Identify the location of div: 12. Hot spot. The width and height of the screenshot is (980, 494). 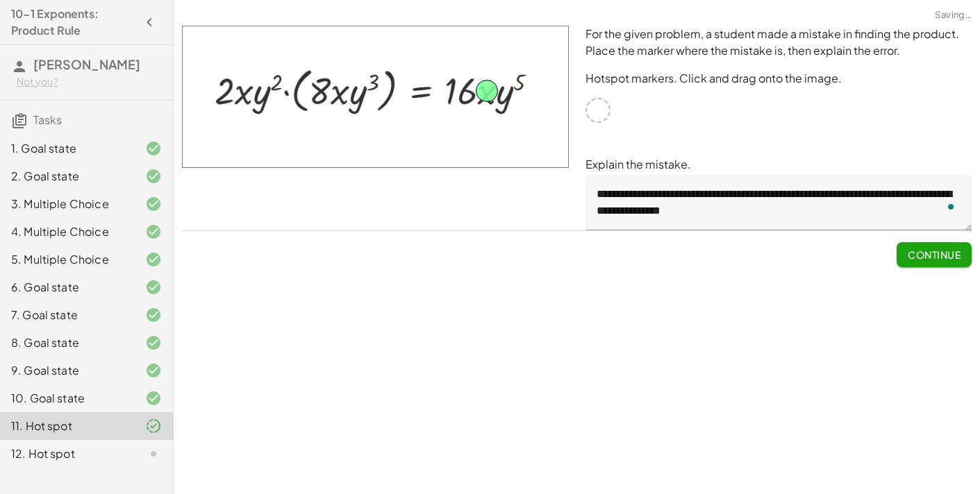
(67, 453).